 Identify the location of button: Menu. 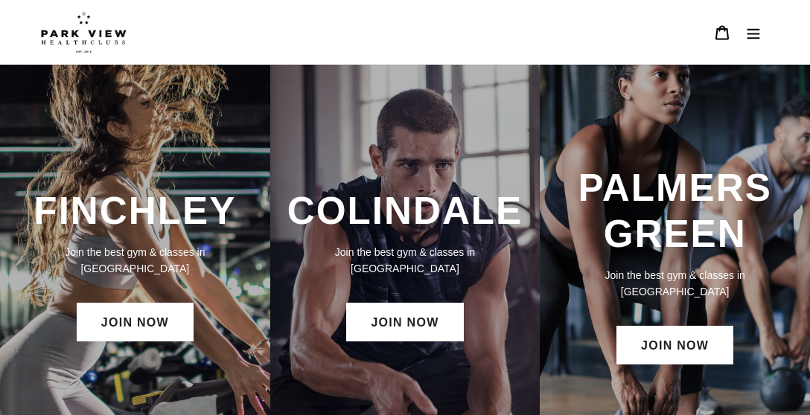
(753, 32).